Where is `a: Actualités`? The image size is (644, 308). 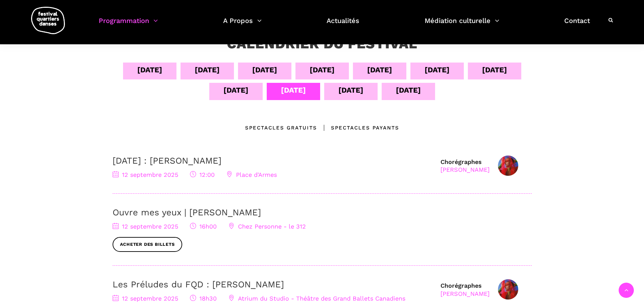
a: Actualités is located at coordinates (343, 24).